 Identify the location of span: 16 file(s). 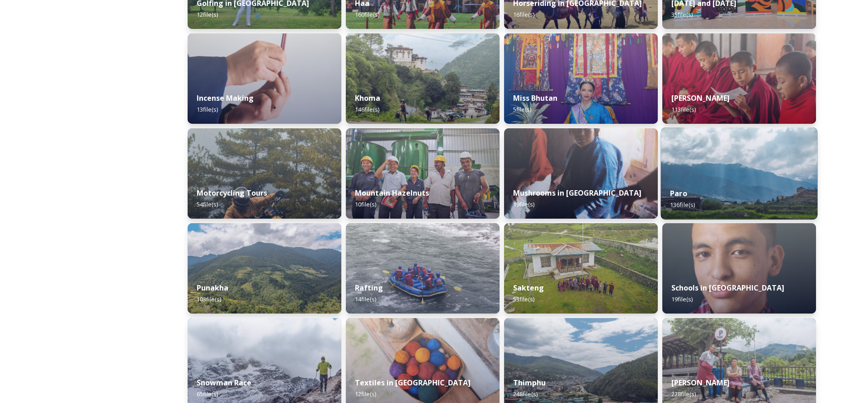
(523, 14).